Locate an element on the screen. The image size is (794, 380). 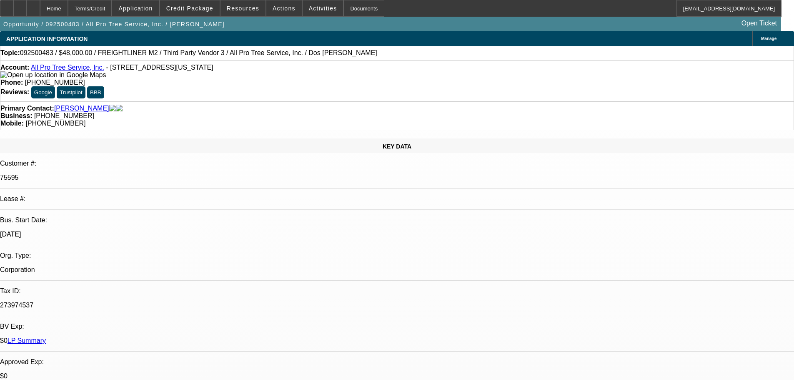
strong: Phone: is located at coordinates (12, 82).